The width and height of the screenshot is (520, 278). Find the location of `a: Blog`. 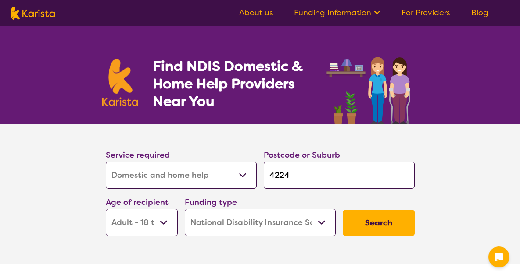

a: Blog is located at coordinates (479, 13).